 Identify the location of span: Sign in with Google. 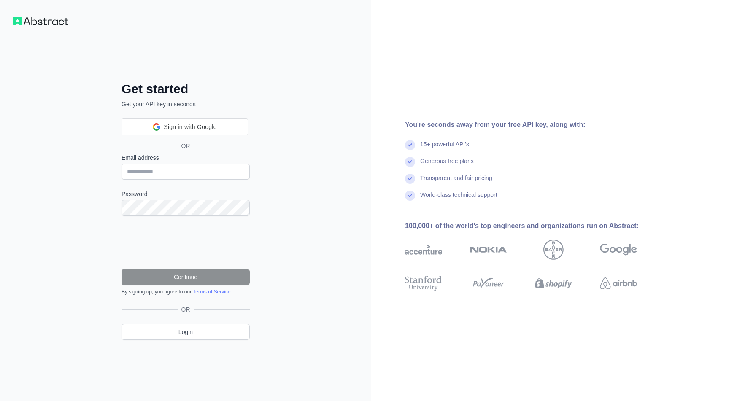
(190, 127).